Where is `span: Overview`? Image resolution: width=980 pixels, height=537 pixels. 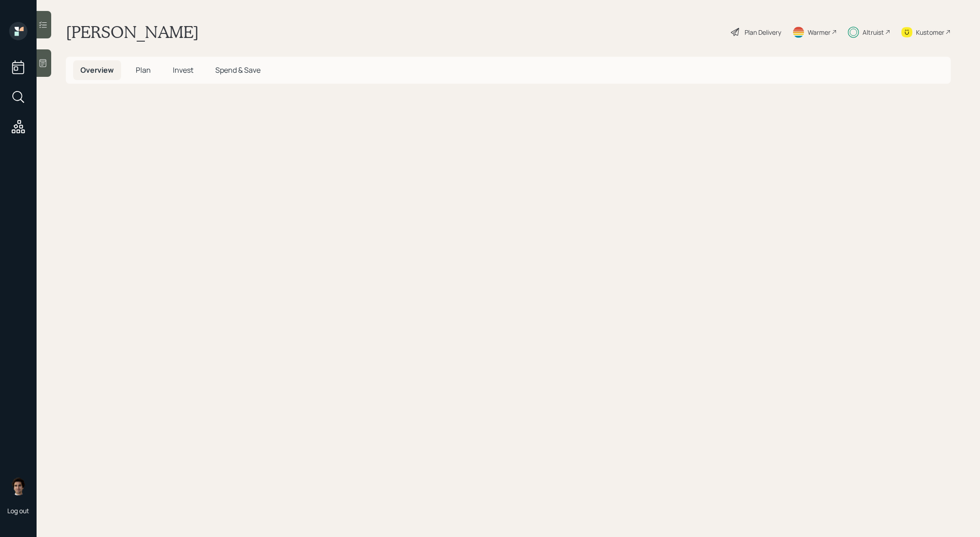
span: Overview is located at coordinates (97, 70).